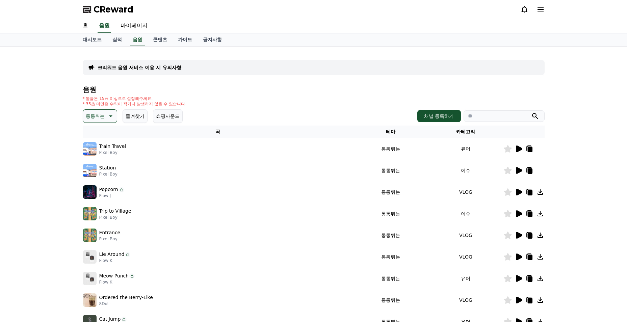 Image resolution: width=627 pixels, height=322 pixels. What do you see at coordinates (114, 276) in the screenshot?
I see `p: Meow Punch` at bounding box center [114, 276].